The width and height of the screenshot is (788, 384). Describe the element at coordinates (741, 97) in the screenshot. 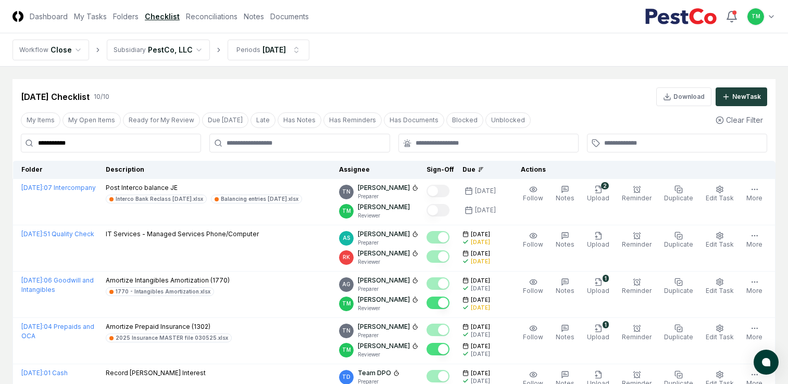

I see `button: NewTask` at that location.